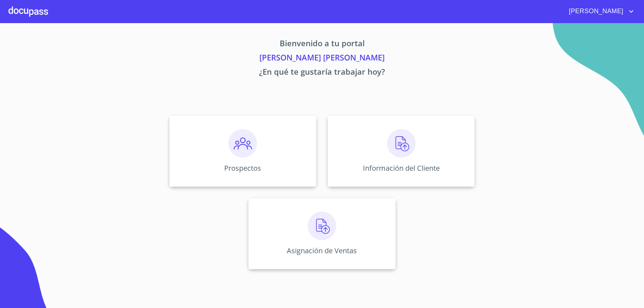 Image resolution: width=644 pixels, height=308 pixels. Describe the element at coordinates (322, 73) in the screenshot. I see `p: ¿En qué te gustaría trabajar hoy?` at that location.